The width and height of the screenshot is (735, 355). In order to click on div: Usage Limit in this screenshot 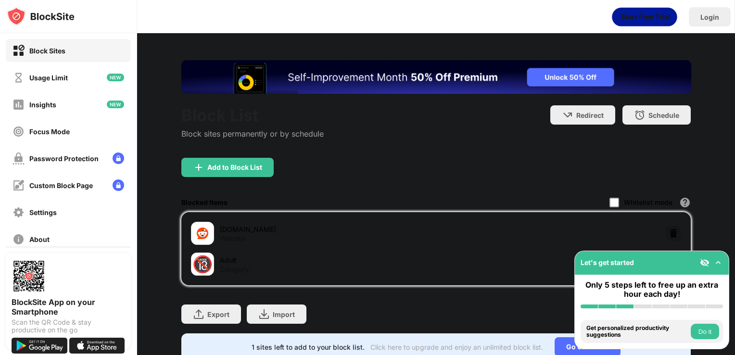, I will do `click(49, 77)`.